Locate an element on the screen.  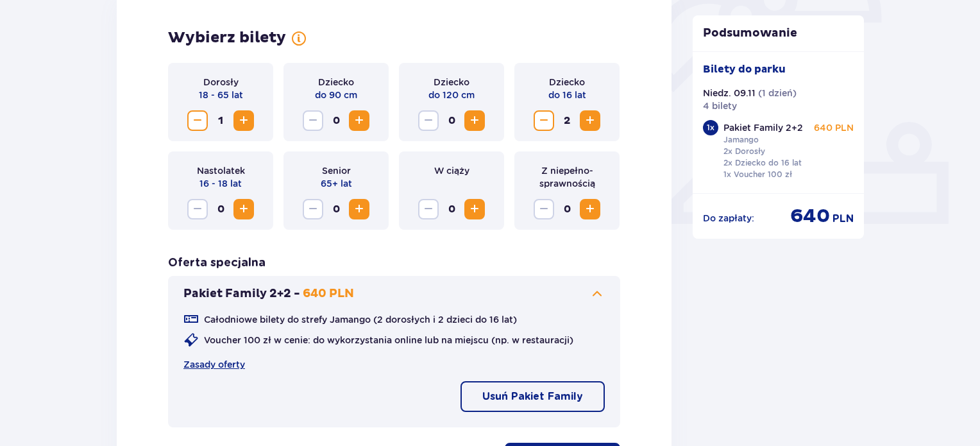
p: 16 - 18 lat is located at coordinates (221, 184).